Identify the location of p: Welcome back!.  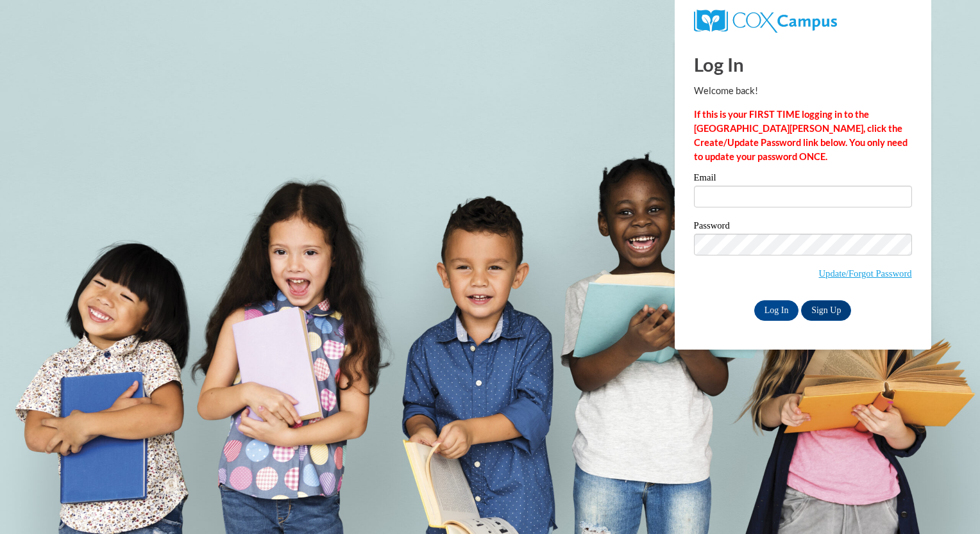
(803, 91).